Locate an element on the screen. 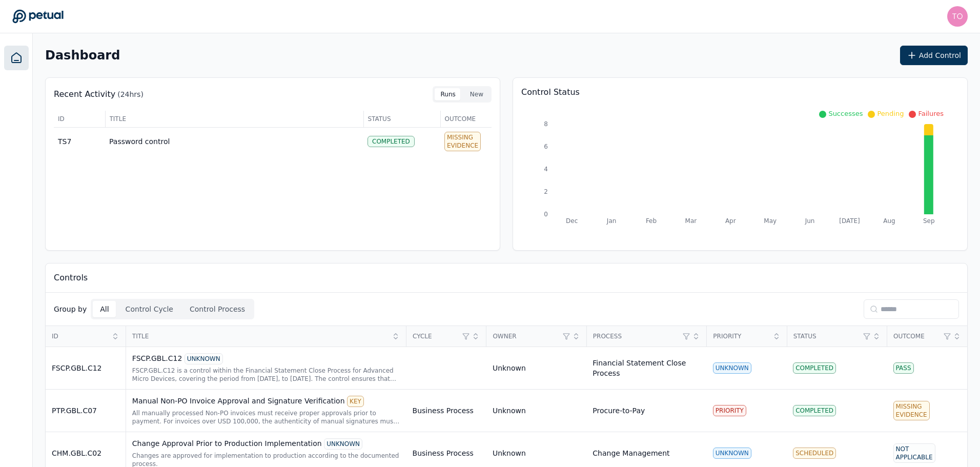  span: Successes is located at coordinates (845, 114).